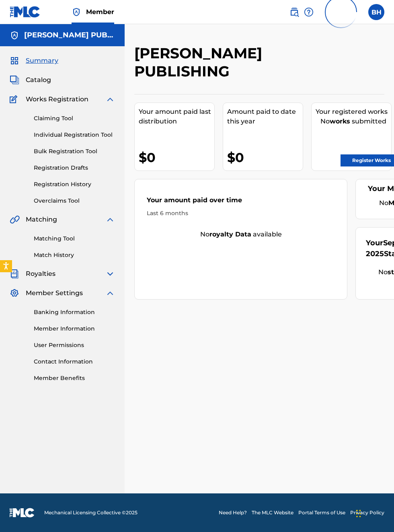 The image size is (394, 532). I want to click on a: Contact Information, so click(74, 362).